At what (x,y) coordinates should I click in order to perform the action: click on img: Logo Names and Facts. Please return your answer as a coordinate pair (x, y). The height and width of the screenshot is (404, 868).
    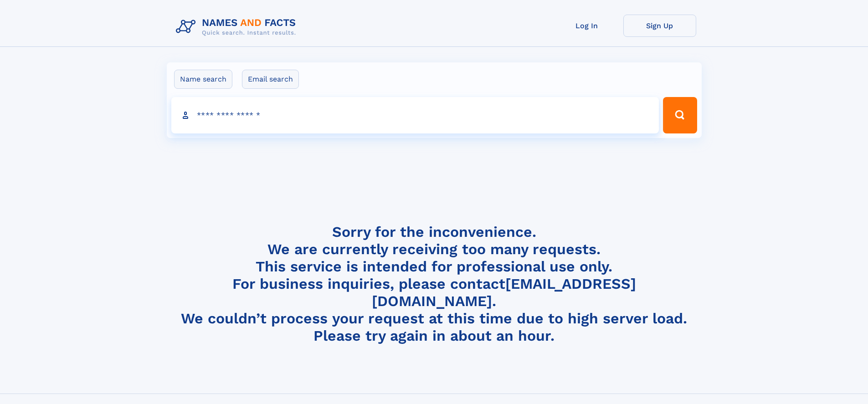
    Looking at the image, I should click on (238, 27).